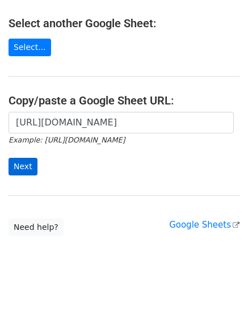 The height and width of the screenshot is (327, 248). Describe the element at coordinates (205, 225) in the screenshot. I see `a: Google Sheets` at that location.